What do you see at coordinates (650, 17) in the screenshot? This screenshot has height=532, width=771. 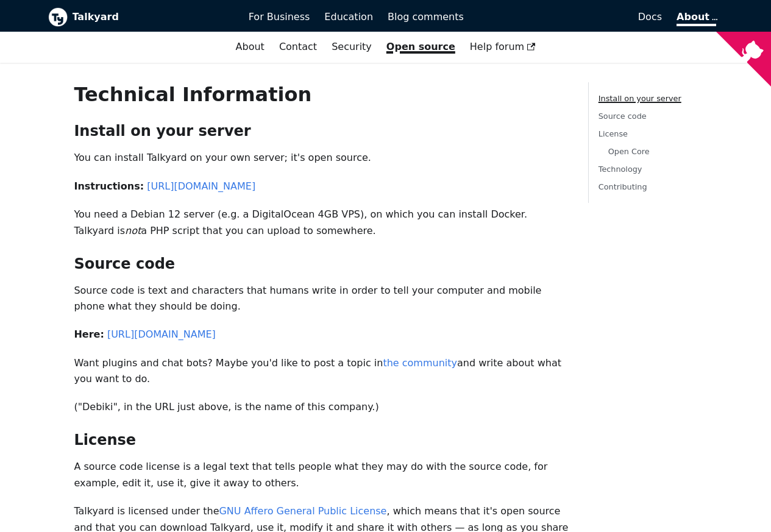 I see `span: Docs` at bounding box center [650, 17].